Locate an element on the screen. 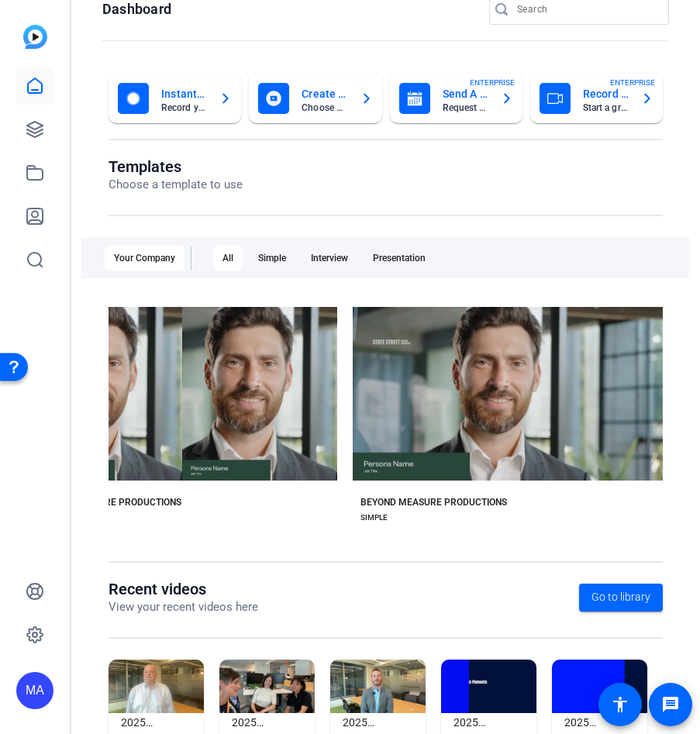  div: MA is located at coordinates (35, 690).